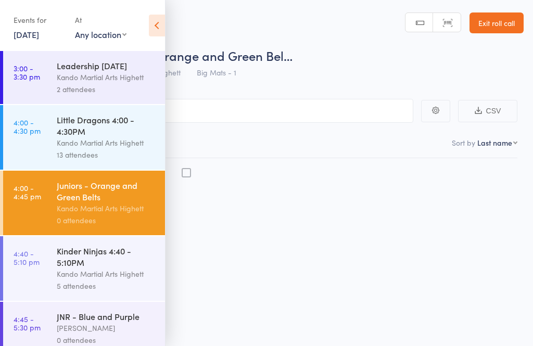 This screenshot has width=533, height=346. Describe the element at coordinates (100, 20) in the screenshot. I see `div: At` at that location.